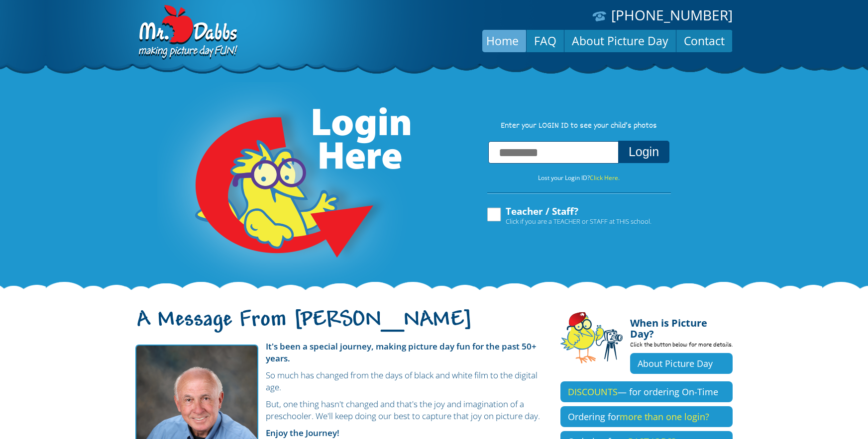  What do you see at coordinates (302, 433) in the screenshot?
I see `strong: Enjoy the Journey!` at bounding box center [302, 433].